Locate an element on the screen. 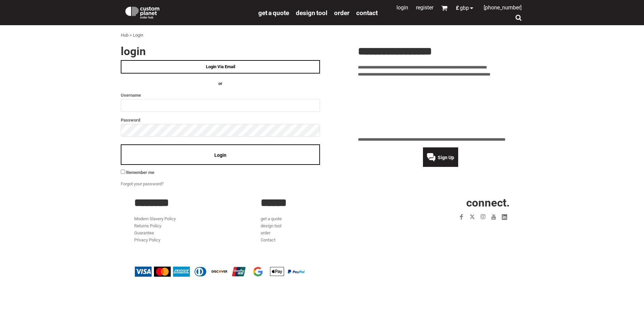  span: Sign Up is located at coordinates (446, 157).